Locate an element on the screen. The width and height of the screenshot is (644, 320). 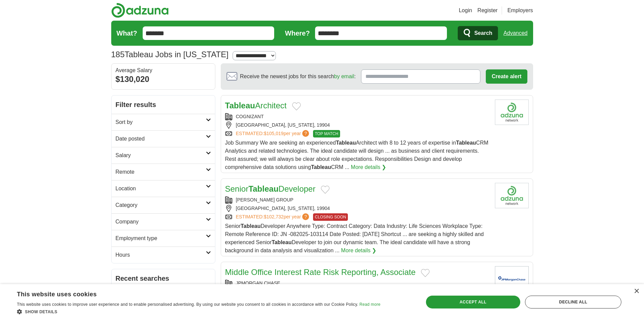
a: Date posted is located at coordinates (164, 138).